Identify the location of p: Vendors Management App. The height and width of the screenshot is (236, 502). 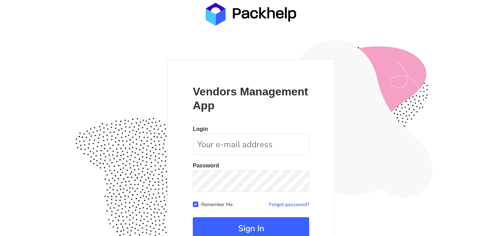
(251, 99).